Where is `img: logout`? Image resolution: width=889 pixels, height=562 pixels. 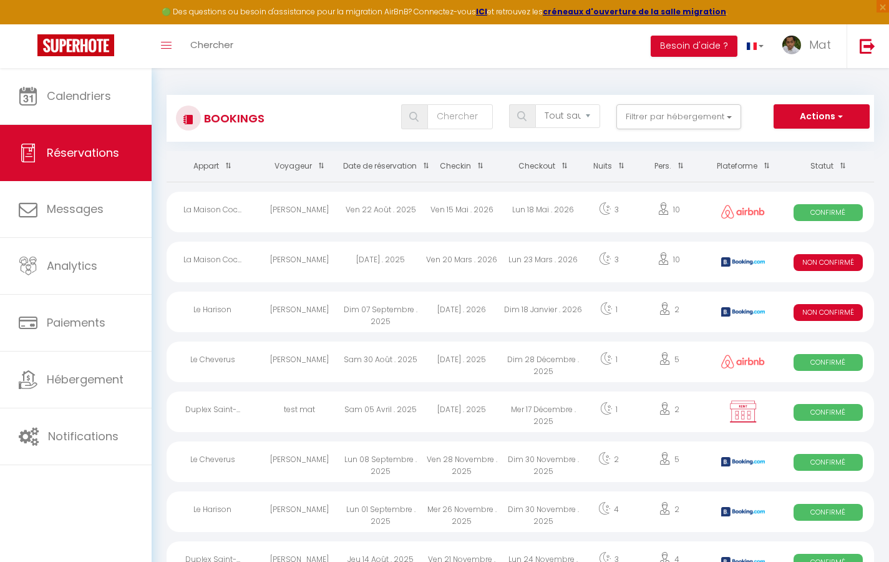 img: logout is located at coordinates (867, 46).